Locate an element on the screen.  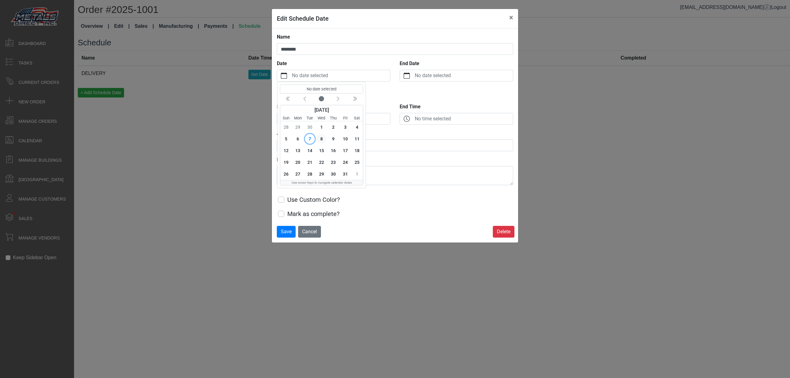
svg: circle fill is located at coordinates (321, 99).